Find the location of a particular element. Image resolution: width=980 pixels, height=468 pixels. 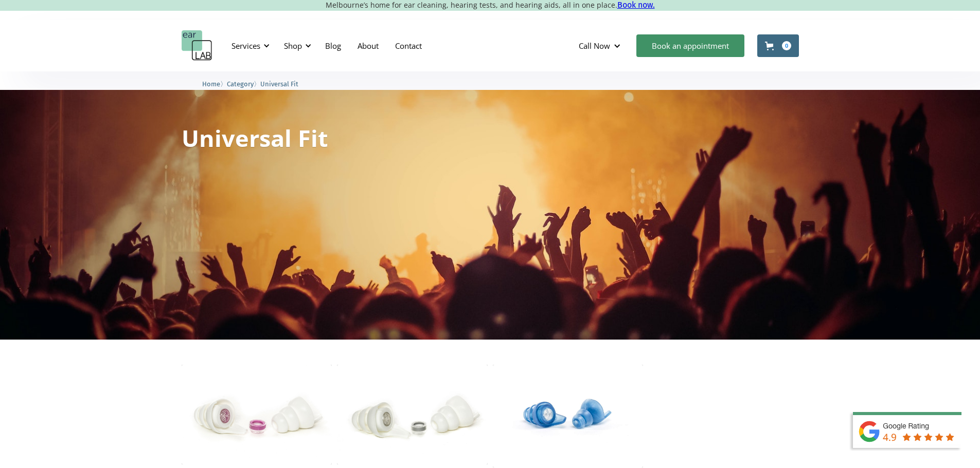

a: About is located at coordinates (368, 46).